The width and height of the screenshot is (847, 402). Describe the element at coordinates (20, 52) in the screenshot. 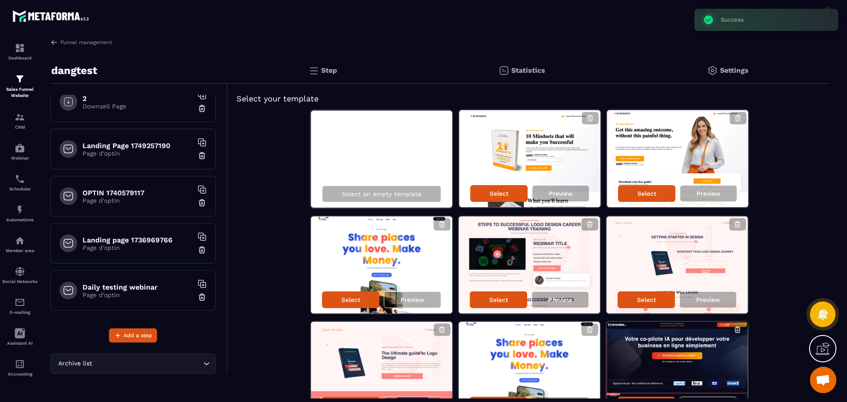

I see `a: formationformationDashboard` at that location.